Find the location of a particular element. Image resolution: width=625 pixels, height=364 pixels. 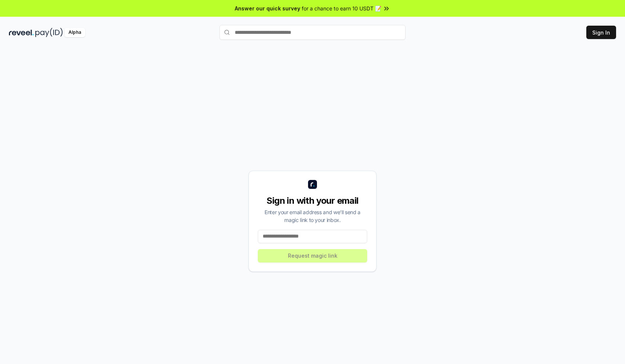

div: Alpha is located at coordinates (75, 33).